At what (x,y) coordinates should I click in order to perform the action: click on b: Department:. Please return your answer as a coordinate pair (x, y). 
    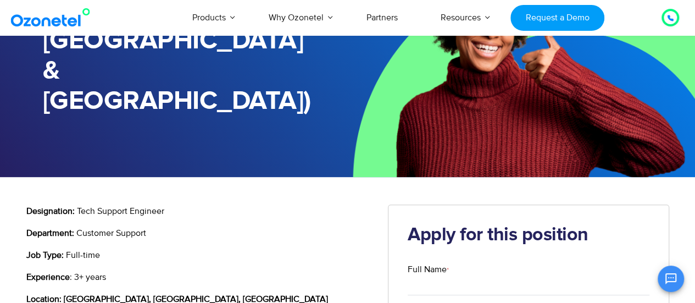
    Looking at the image, I should click on (50, 233).